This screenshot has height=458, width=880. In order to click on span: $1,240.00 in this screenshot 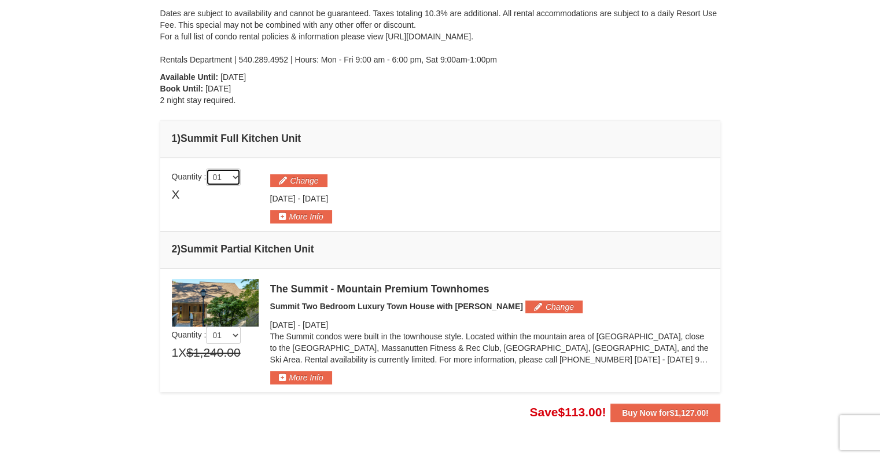, I will do `click(213, 352)`.